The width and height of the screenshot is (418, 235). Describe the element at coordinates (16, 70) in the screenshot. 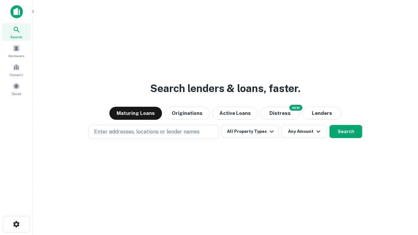

I see `div: Contacts` at that location.